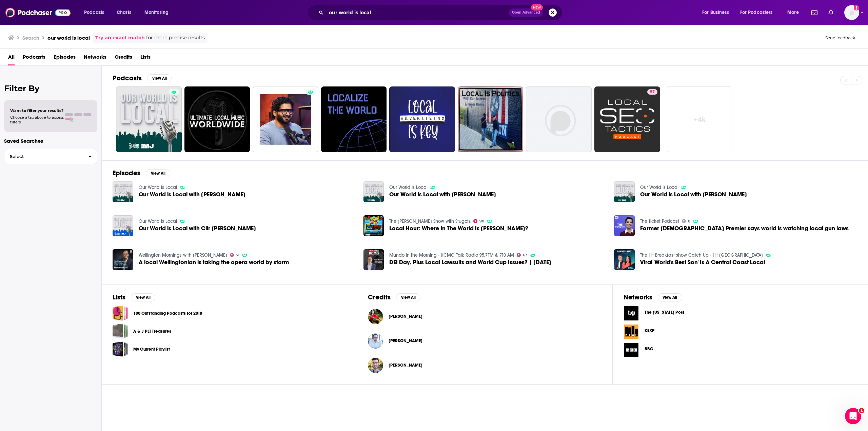  Describe the element at coordinates (37, 120) in the screenshot. I see `span: Choose a tab above to access filters.` at that location.